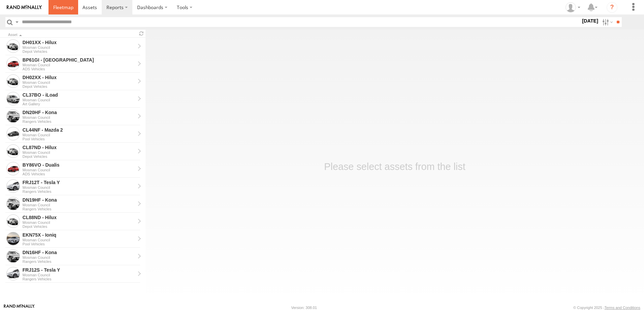  What do you see at coordinates (79, 235) in the screenshot?
I see `div: EKN75X - Ioniq - View Asset History` at bounding box center [79, 235].